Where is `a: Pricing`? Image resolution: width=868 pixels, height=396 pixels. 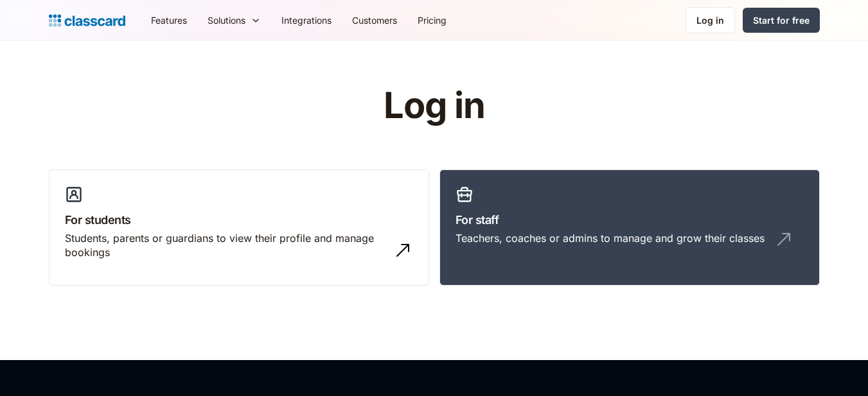 a: Pricing is located at coordinates (432, 20).